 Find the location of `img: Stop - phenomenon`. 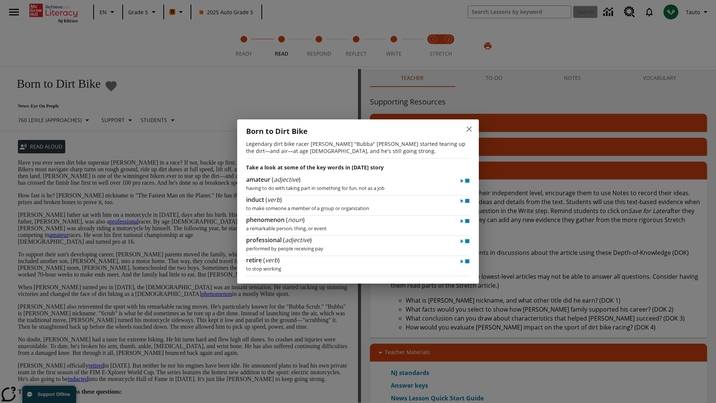

img: Stop - phenomenon is located at coordinates (467, 221).